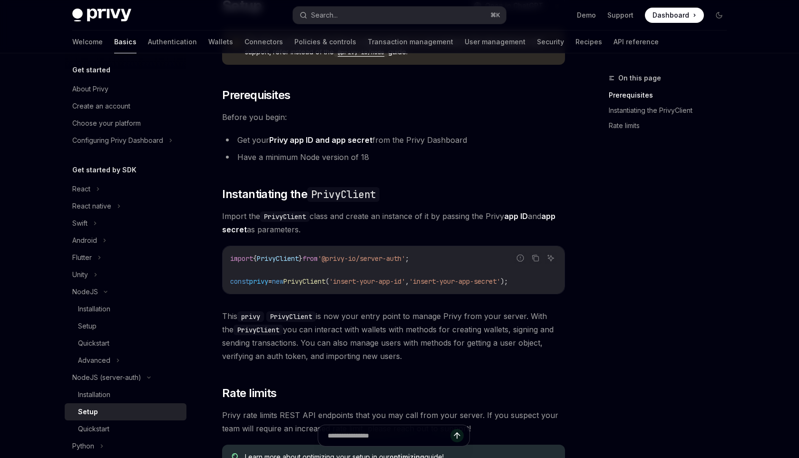 The width and height of the screenshot is (799, 458). What do you see at coordinates (394, 117) in the screenshot?
I see `span: Before you begin:` at bounding box center [394, 117].